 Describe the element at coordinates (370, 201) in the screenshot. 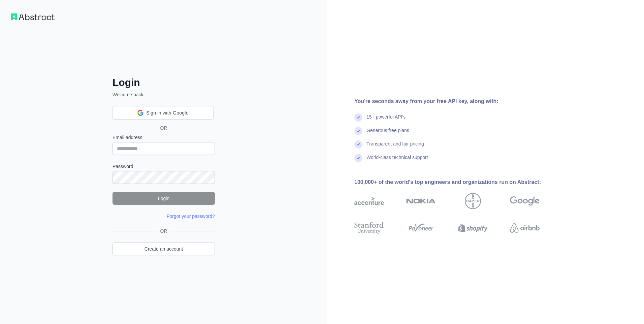

I see `img: accenture` at that location.